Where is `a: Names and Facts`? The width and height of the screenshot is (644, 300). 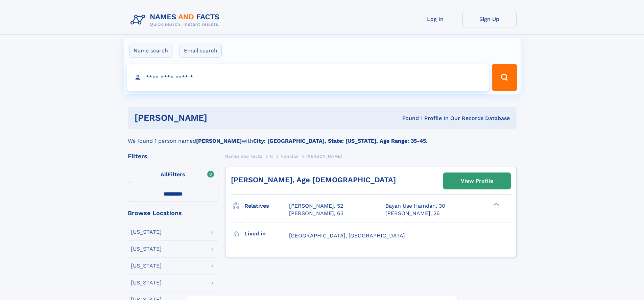 a: Names and Facts is located at coordinates (244, 156).